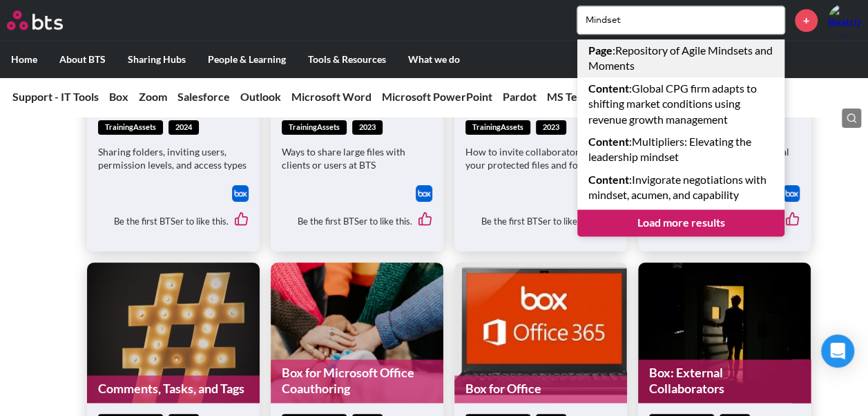 The image size is (868, 416). What do you see at coordinates (681, 58) in the screenshot?
I see `a: Page:Repository of Agile Mindsets and Moments` at bounding box center [681, 58].